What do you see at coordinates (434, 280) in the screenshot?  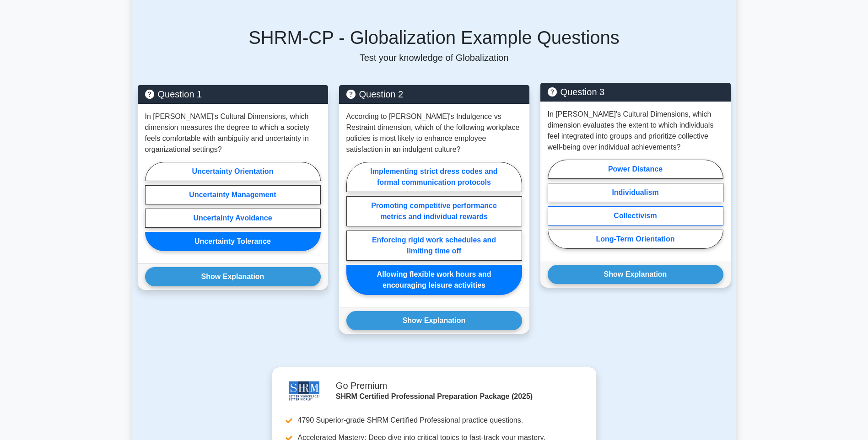 I see `label: Allowing flexible work hours and encouraging leisure activities` at bounding box center [434, 280].